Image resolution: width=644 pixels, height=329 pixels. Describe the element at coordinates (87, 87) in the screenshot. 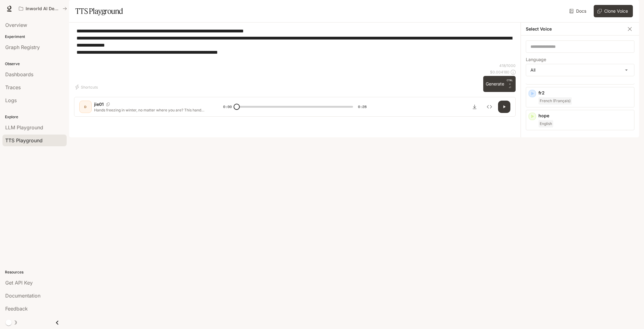

I see `button: Shortcuts` at that location.